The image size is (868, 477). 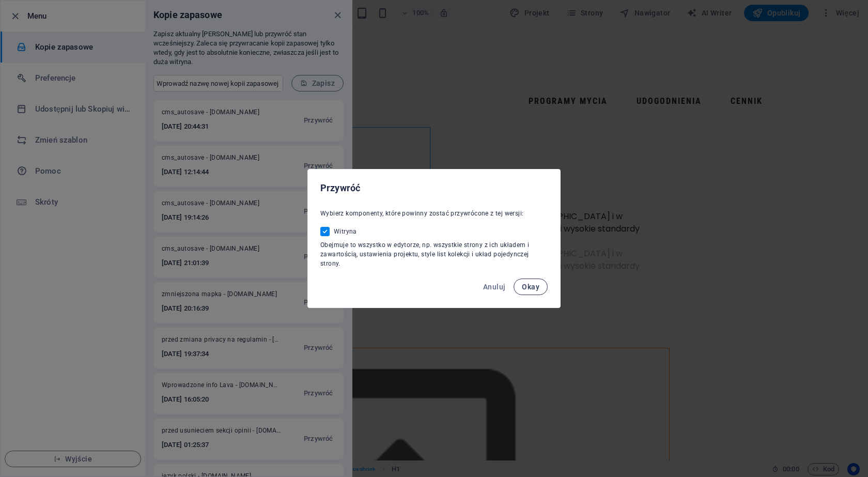 What do you see at coordinates (345, 231) in the screenshot?
I see `span: Witryna` at bounding box center [345, 231].